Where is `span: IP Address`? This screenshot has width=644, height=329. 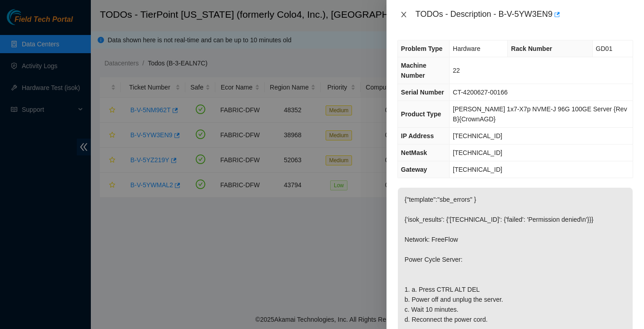 span: IP Address is located at coordinates (417, 136).